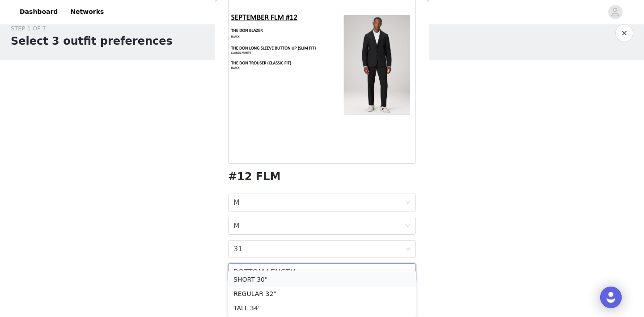  I want to click on h1: Select 3 outfit preferences, so click(92, 41).